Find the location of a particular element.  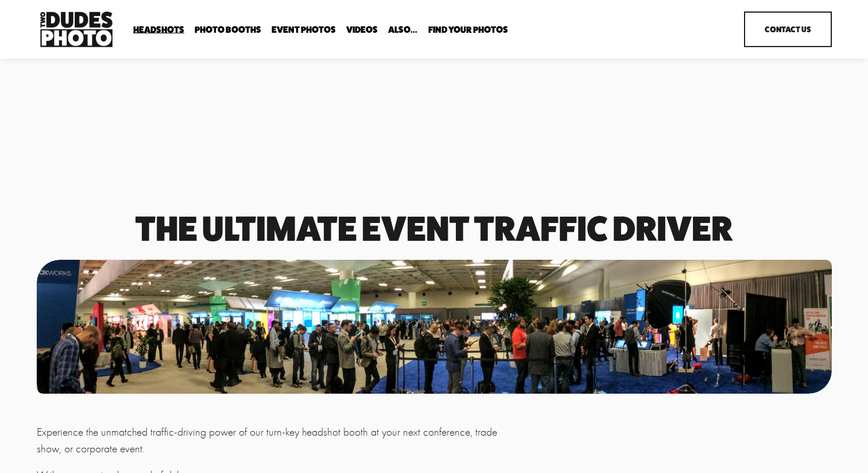

a: Event Photos is located at coordinates (303, 29).